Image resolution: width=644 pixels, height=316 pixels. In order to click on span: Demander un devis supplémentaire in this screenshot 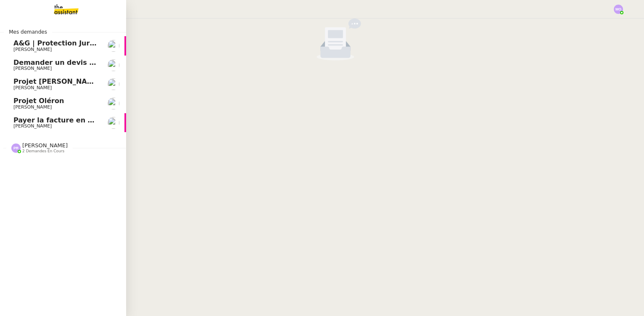, I will do `click(81, 62)`.